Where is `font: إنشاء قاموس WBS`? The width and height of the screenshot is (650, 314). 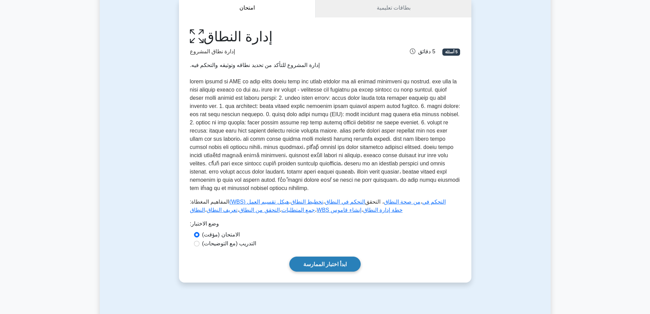
font: إنشاء قاموس WBS is located at coordinates (339, 210).